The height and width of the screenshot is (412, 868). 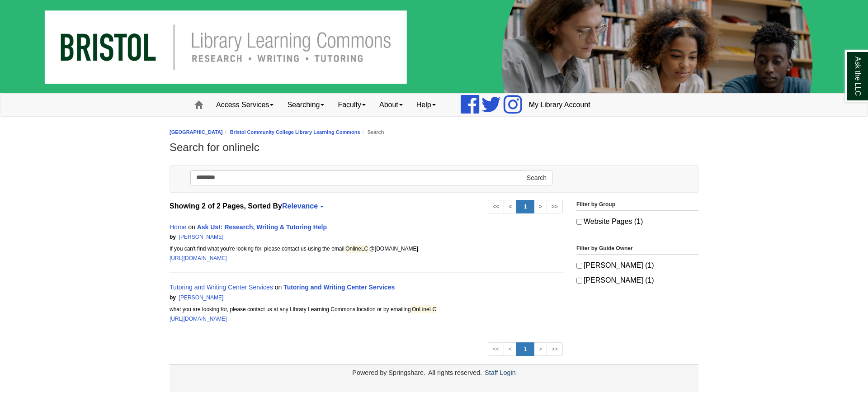 I want to click on input: Website Pages (1), so click(x=580, y=221).